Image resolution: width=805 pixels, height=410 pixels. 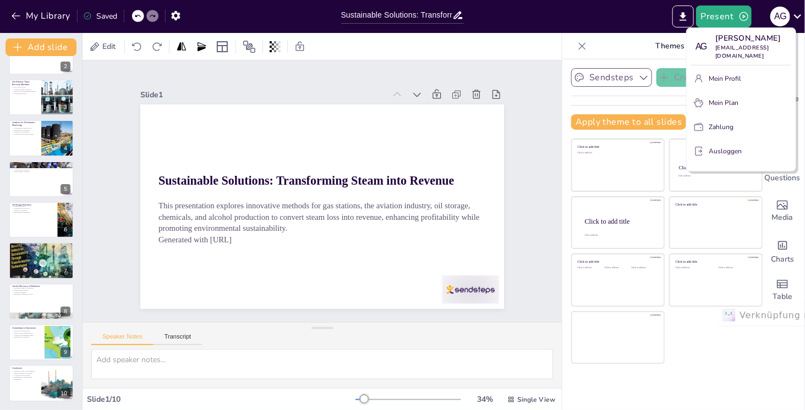 I want to click on font: Mein Profil, so click(x=725, y=79).